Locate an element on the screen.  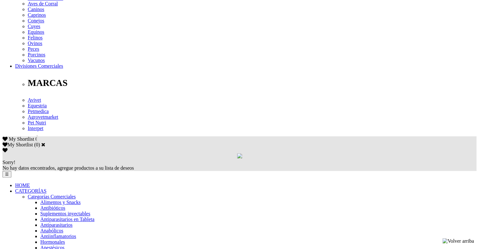
a: Equestria is located at coordinates (37, 105).